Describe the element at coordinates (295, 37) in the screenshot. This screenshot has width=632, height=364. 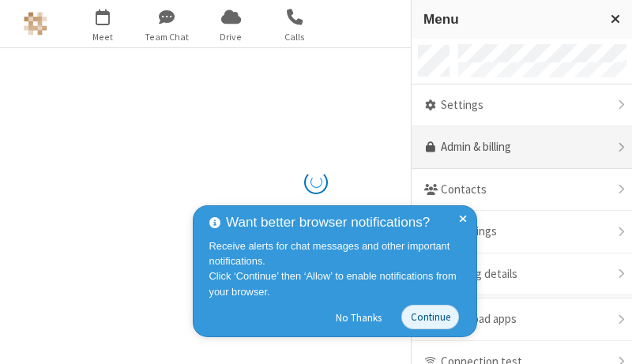
I see `span: Calls` at that location.